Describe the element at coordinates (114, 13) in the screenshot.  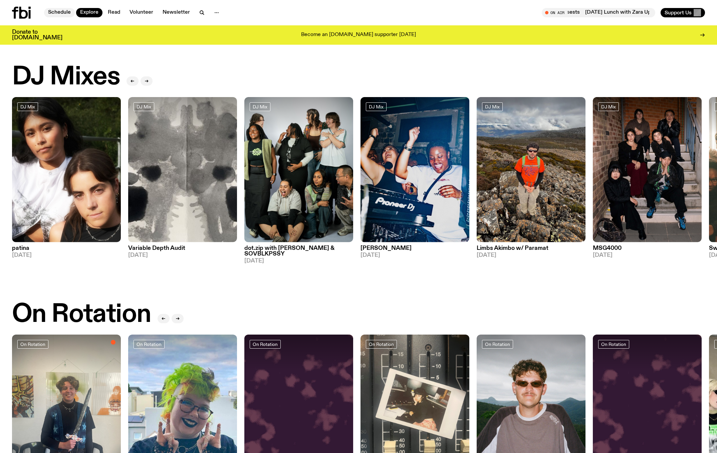
I see `a: Read` at that location.